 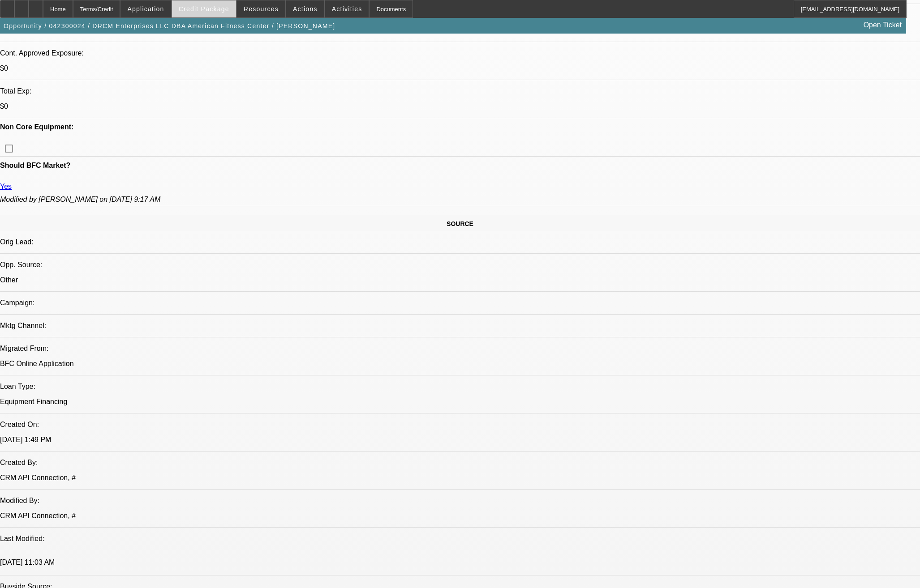 What do you see at coordinates (146, 9) in the screenshot?
I see `button: Application` at bounding box center [146, 9].